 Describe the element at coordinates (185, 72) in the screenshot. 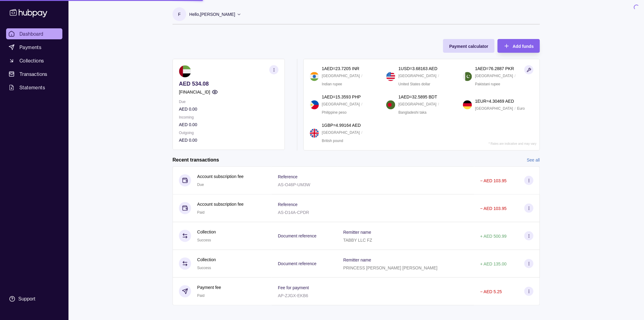

I see `img: ae` at that location.